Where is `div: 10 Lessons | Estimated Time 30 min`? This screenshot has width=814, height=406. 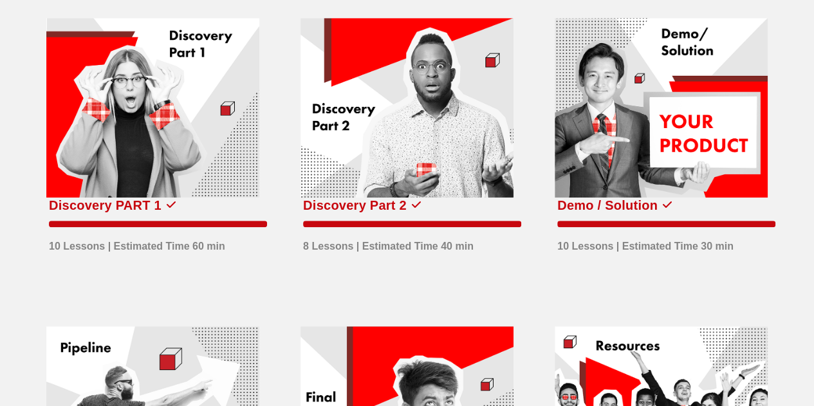 div: 10 Lessons | Estimated Time 30 min is located at coordinates (645, 243).